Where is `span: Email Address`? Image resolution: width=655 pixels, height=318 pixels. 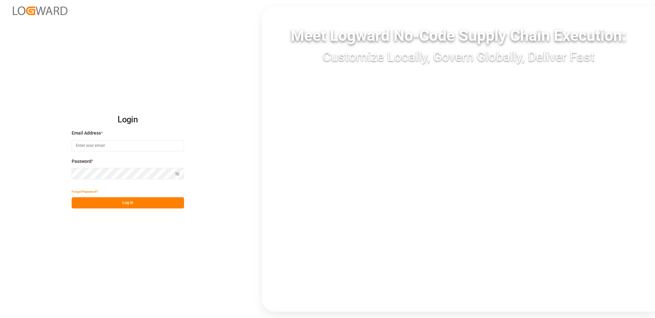
span: Email Address is located at coordinates (86, 133).